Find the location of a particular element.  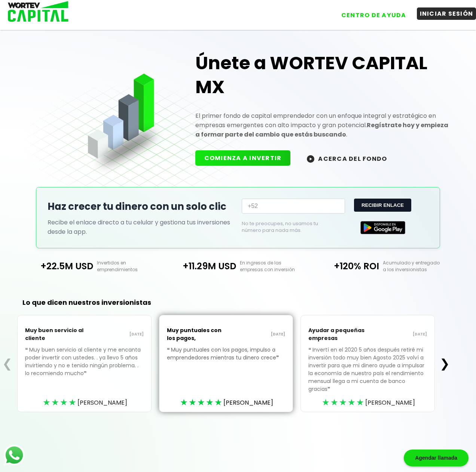

div: Agendar llamada is located at coordinates (436, 458).